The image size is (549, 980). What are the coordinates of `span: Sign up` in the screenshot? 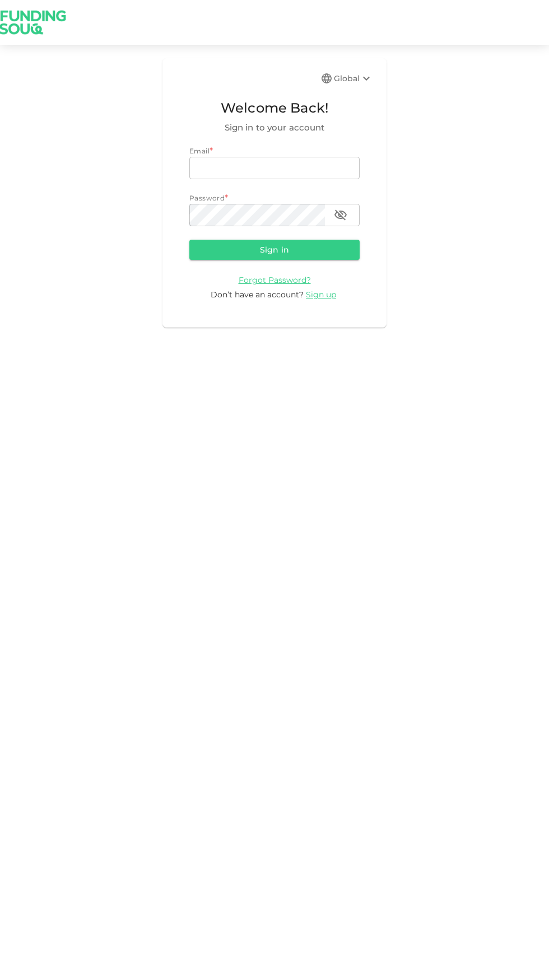 It's located at (321, 295).